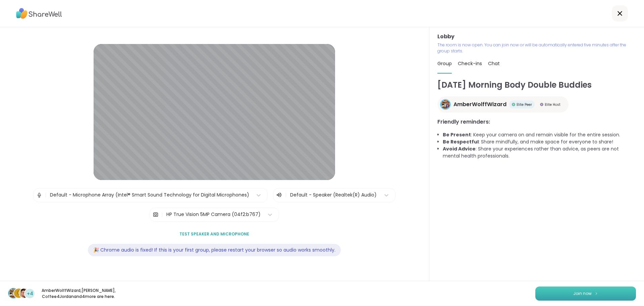 The width and height of the screenshot is (644, 306). Describe the element at coordinates (461, 142) in the screenshot. I see `b: Be Respectful` at that location.